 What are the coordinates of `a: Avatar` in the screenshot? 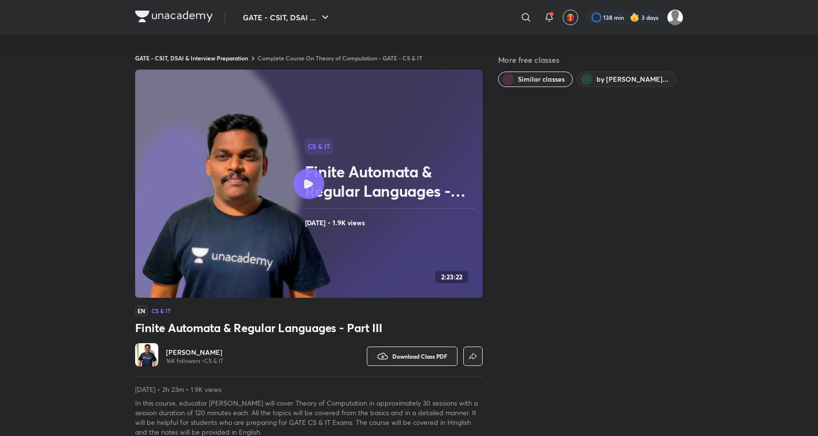 It's located at (147, 355).